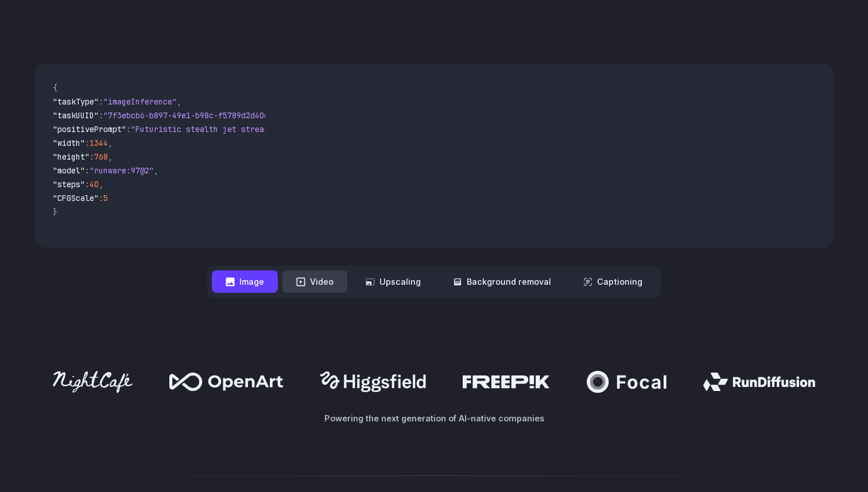  What do you see at coordinates (76, 102) in the screenshot?
I see `span: "taskType"` at bounding box center [76, 102].